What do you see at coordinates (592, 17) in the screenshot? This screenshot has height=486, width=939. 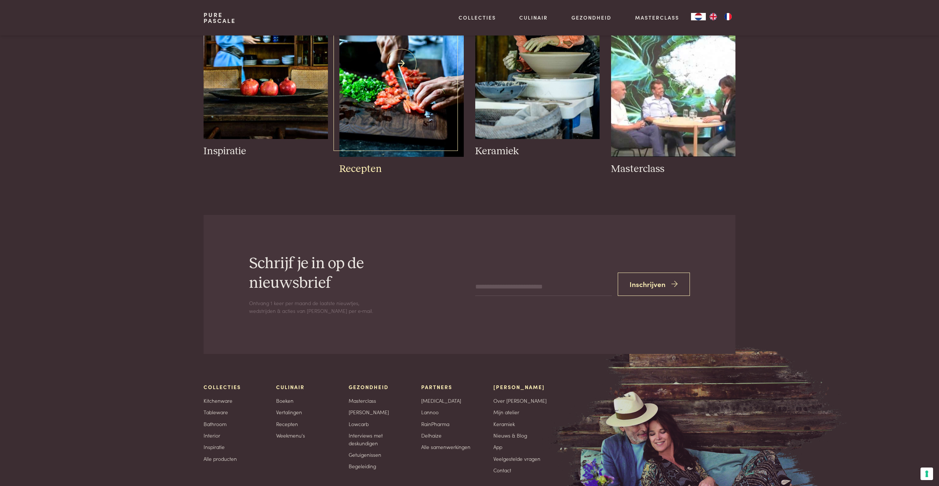 I see `a: Gezondheid` at bounding box center [592, 17].